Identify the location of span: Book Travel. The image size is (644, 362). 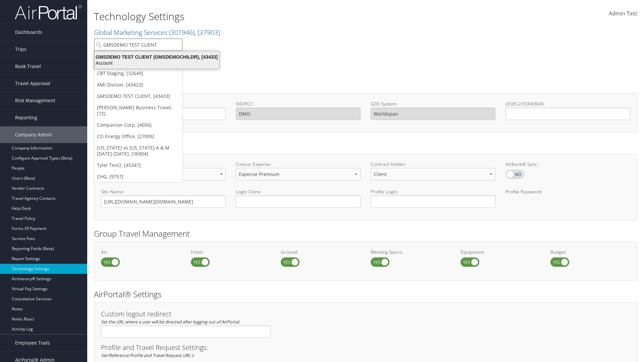
(28, 66).